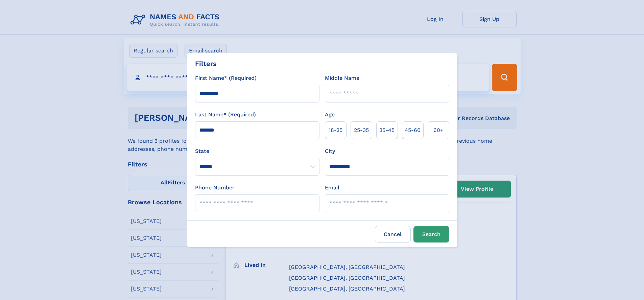  I want to click on label: Middle Name, so click(342, 78).